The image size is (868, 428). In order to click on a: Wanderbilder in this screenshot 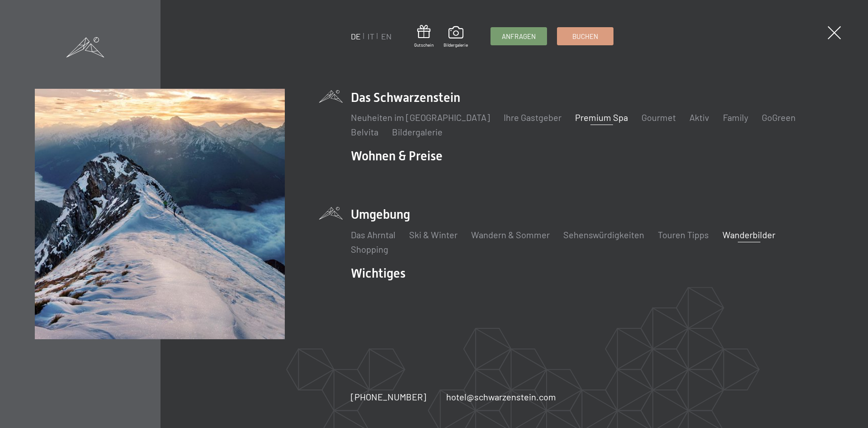, I will do `click(749, 234)`.